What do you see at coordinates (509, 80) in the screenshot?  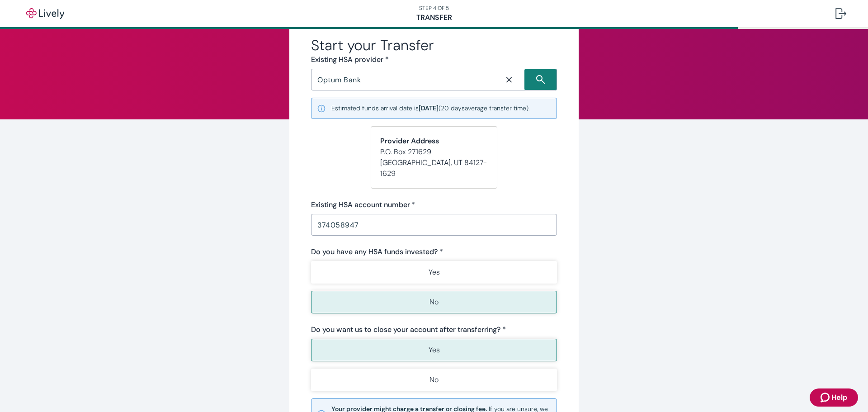 I see `button: Close icon` at bounding box center [509, 80].